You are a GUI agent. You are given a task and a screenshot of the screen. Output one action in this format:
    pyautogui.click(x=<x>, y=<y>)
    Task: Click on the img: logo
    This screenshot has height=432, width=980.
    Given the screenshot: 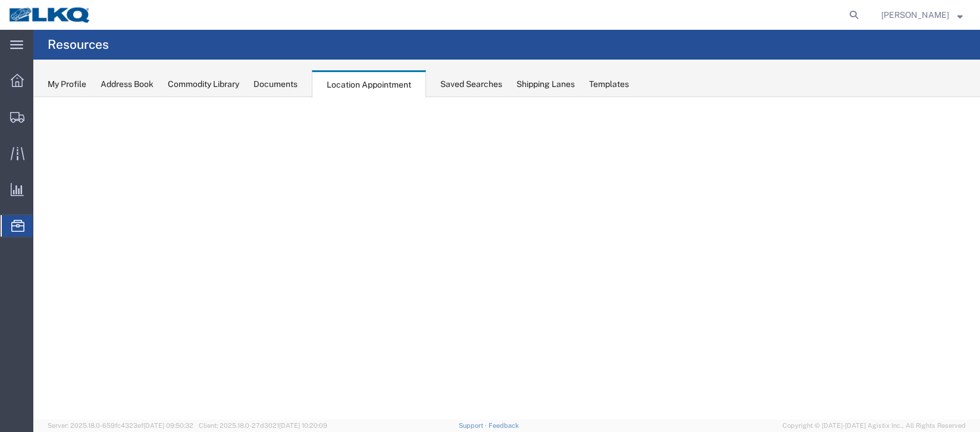 What is the action you would take?
    pyautogui.click(x=50, y=15)
    